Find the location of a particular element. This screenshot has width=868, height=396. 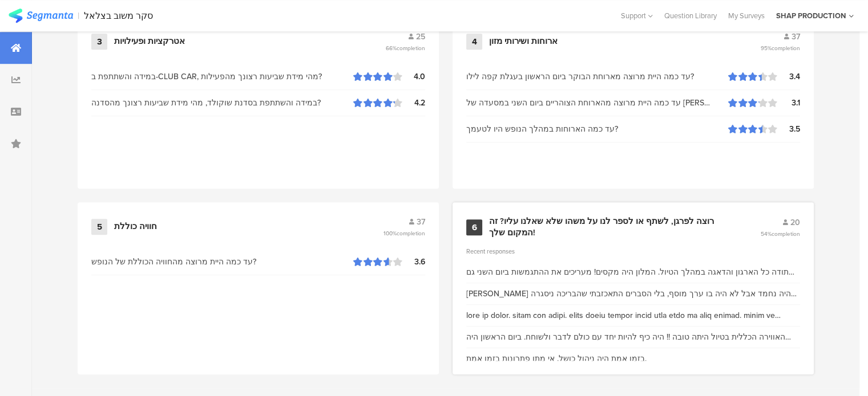

div: SHAP PRODUCTION is located at coordinates (811, 15).